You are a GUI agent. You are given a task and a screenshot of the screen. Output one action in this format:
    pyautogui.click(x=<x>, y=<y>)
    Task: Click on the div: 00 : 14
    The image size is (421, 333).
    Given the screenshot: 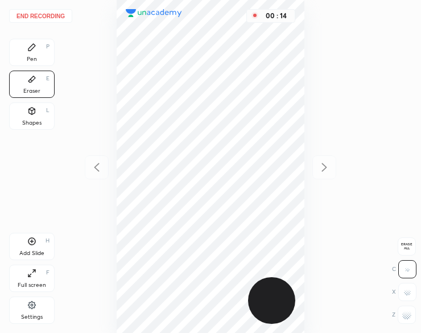 What is the action you would take?
    pyautogui.click(x=276, y=16)
    